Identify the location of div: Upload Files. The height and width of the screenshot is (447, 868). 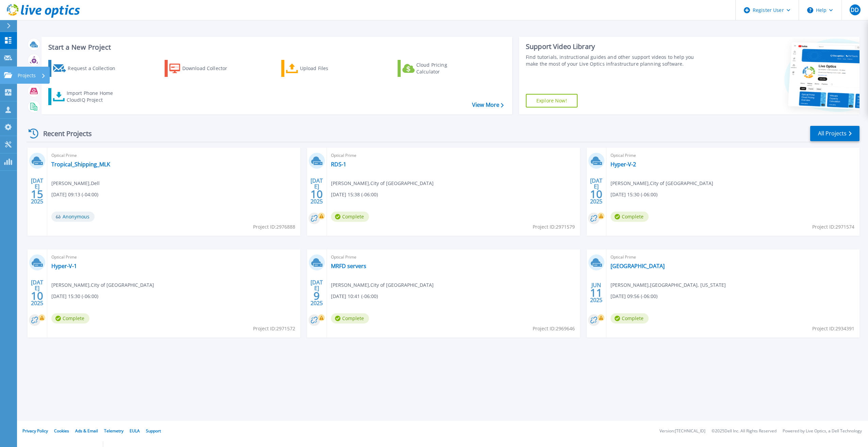
(328, 69).